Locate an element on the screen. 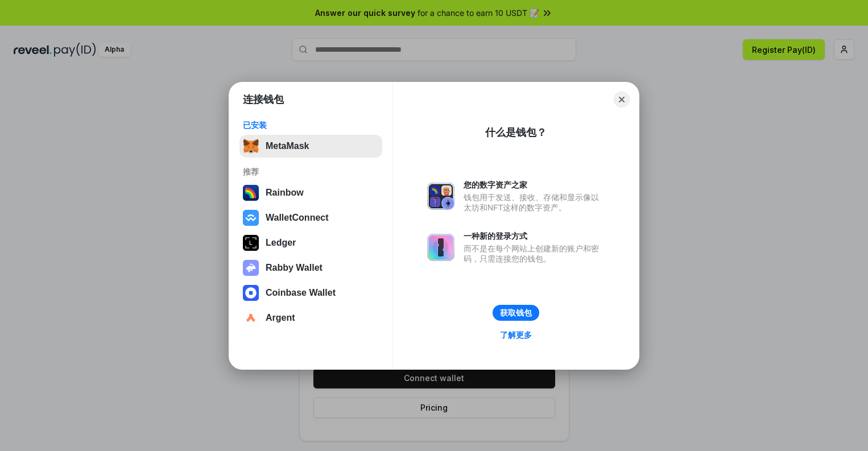 This screenshot has height=451, width=868. div: Rabby Wallet is located at coordinates (294, 267).